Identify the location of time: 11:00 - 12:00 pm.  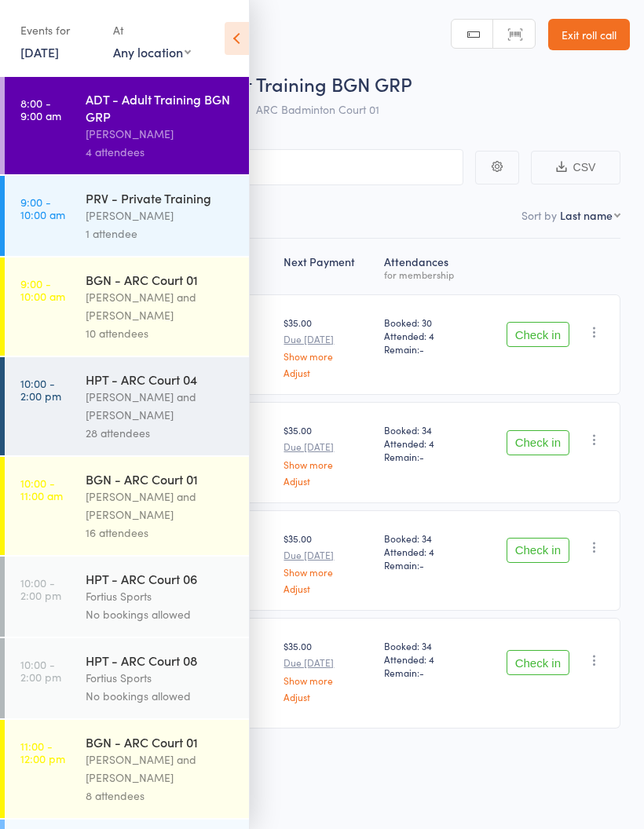
(42, 753).